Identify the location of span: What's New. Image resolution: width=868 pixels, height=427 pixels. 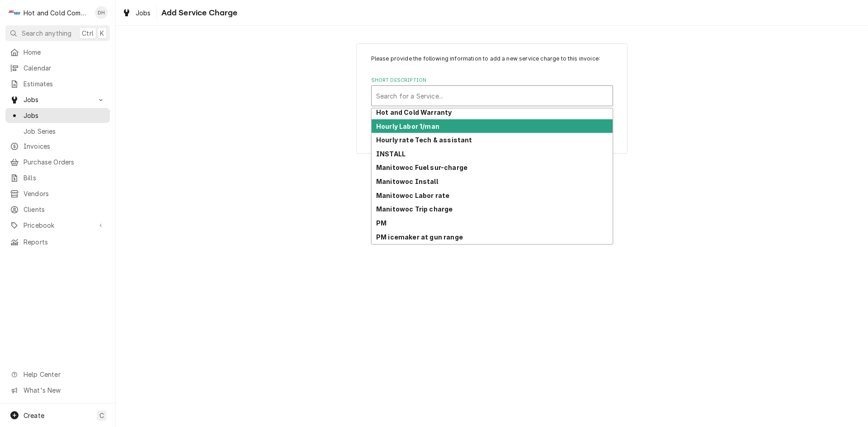
(64, 390).